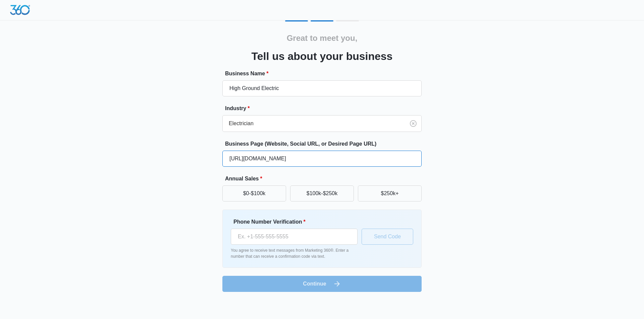  I want to click on input: e.g. janesplumbing.com, so click(322, 159).